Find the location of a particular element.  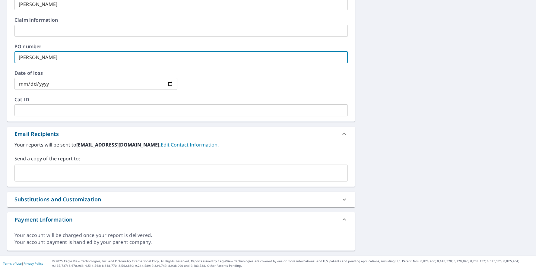

label: Your reports will be sent to is located at coordinates (181, 145).